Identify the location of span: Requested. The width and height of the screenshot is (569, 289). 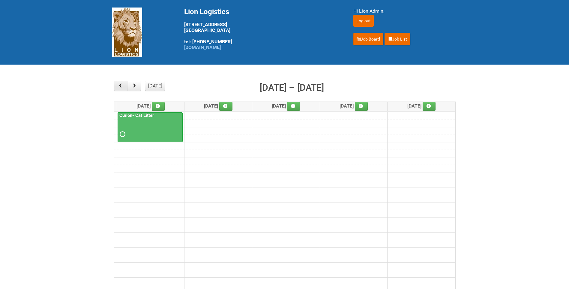
(122, 134).